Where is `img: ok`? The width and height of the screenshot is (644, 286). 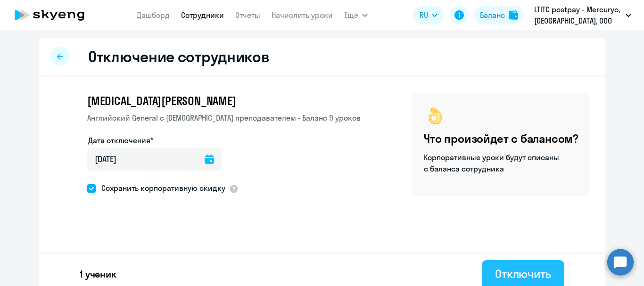
img: ok is located at coordinates (435, 116).